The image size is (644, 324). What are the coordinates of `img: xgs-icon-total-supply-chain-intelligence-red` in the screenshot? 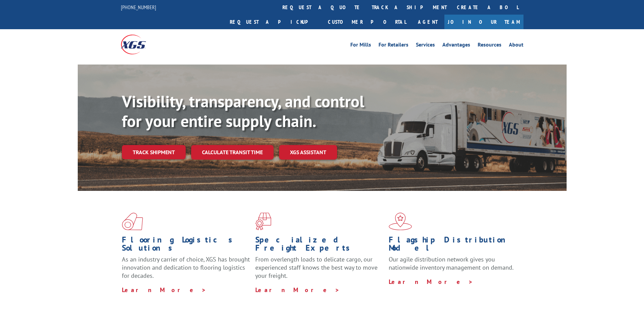 It's located at (132, 221).